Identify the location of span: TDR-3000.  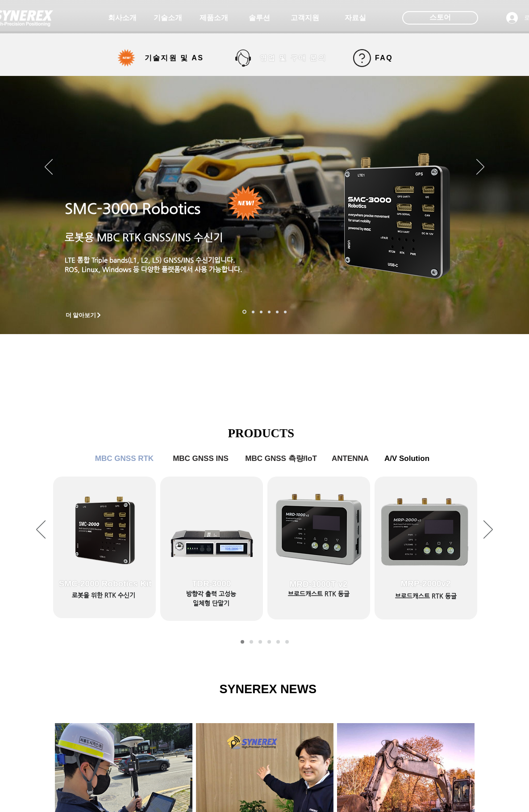
(212, 584).